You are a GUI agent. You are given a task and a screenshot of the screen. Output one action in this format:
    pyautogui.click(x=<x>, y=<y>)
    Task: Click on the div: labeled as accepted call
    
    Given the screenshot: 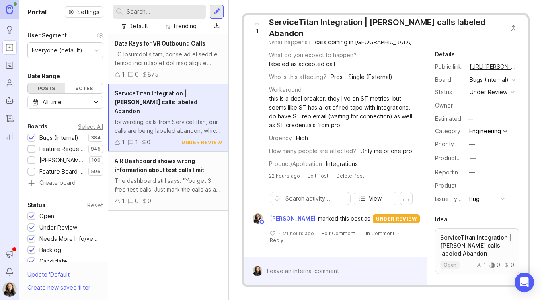 What is the action you would take?
    pyautogui.click(x=302, y=64)
    